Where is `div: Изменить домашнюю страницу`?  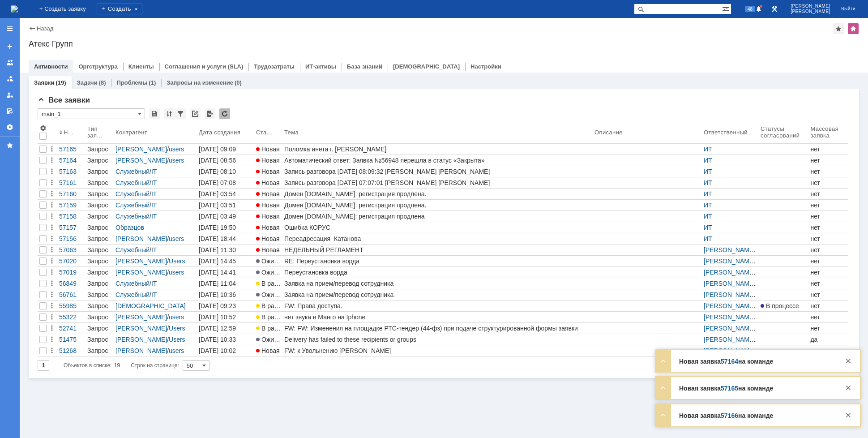 div: Изменить домашнюю страницу is located at coordinates (854, 29).